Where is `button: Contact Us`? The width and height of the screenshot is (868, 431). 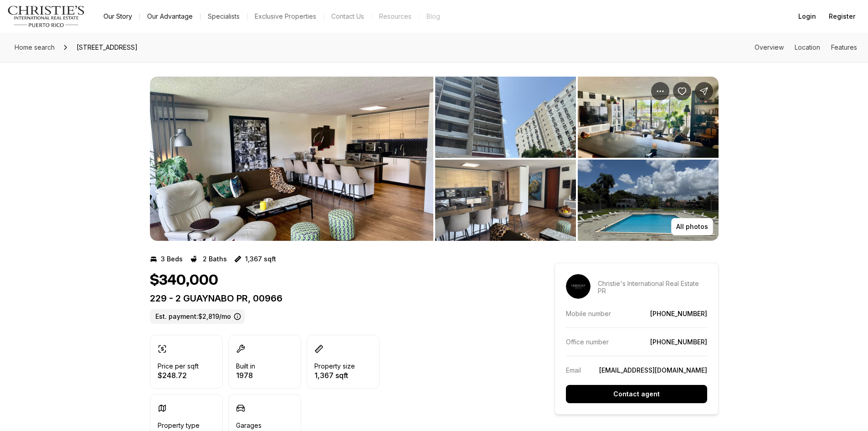 button: Contact Us is located at coordinates (348, 16).